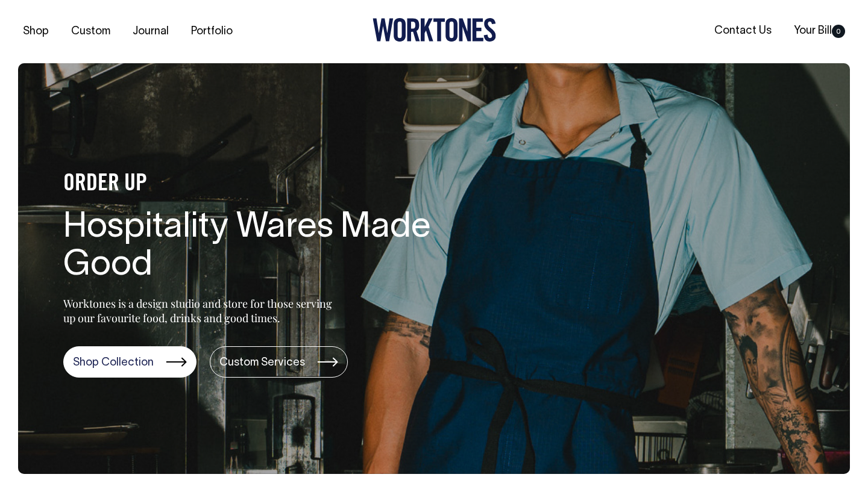 The height and width of the screenshot is (489, 868). Describe the element at coordinates (819, 30) in the screenshot. I see `a: Your Bill0` at that location.